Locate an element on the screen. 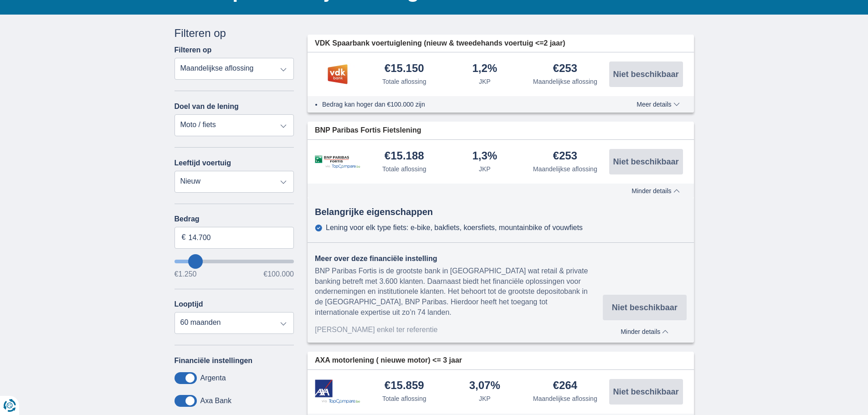 This screenshot has height=415, width=868. li: Bedrag kan hoger dan €100.000 zijn is located at coordinates (463, 104).